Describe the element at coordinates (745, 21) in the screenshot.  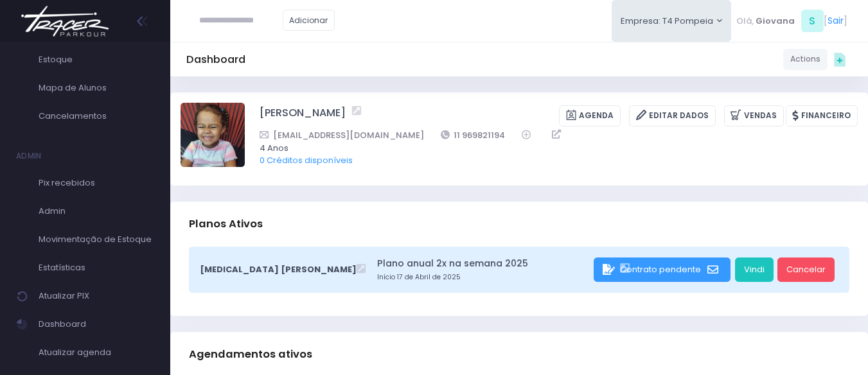
I see `span: Olá,` at that location.